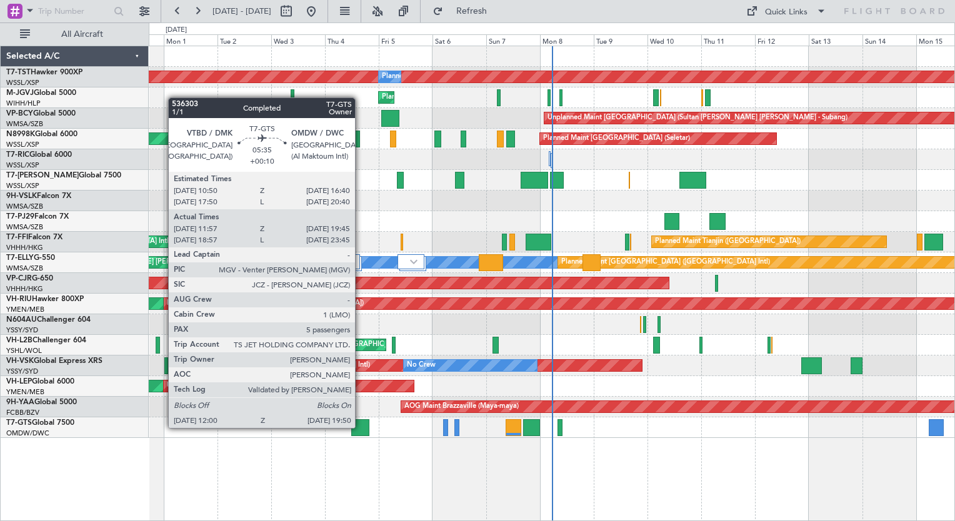 This screenshot has height=521, width=955. What do you see at coordinates (786, 11) in the screenshot?
I see `button: Quick Links` at bounding box center [786, 11].